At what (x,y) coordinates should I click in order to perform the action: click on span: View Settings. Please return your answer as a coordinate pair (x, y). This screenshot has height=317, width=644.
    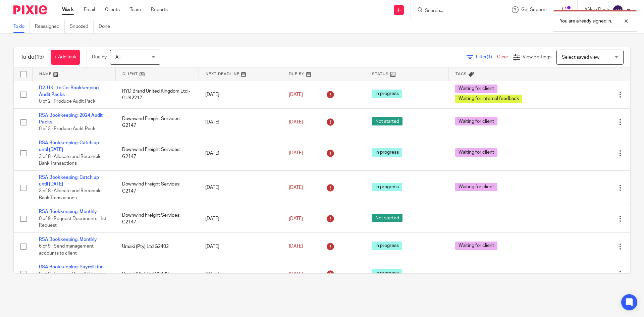
    Looking at the image, I should click on (537, 57).